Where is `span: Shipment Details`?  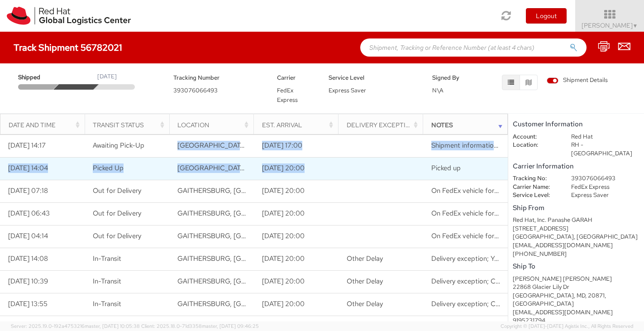
span: Shipment Details is located at coordinates (577, 81).